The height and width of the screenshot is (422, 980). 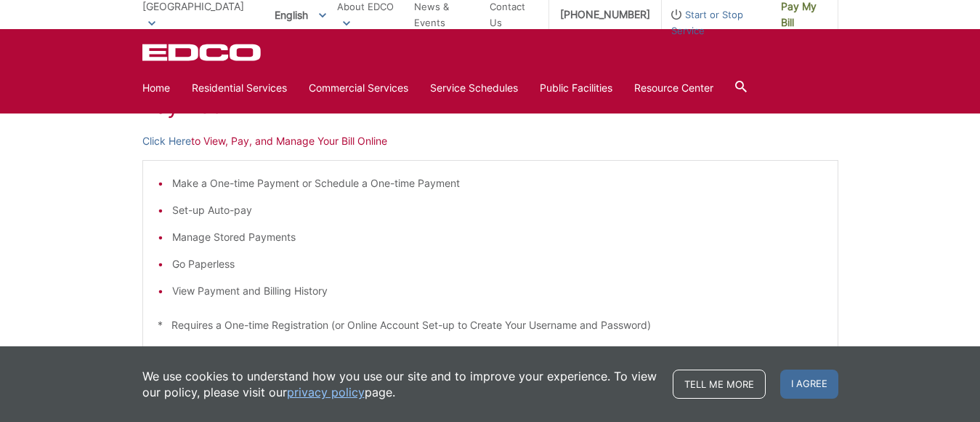 What do you see at coordinates (498, 264) in the screenshot?
I see `li: Go Paperless` at bounding box center [498, 264].